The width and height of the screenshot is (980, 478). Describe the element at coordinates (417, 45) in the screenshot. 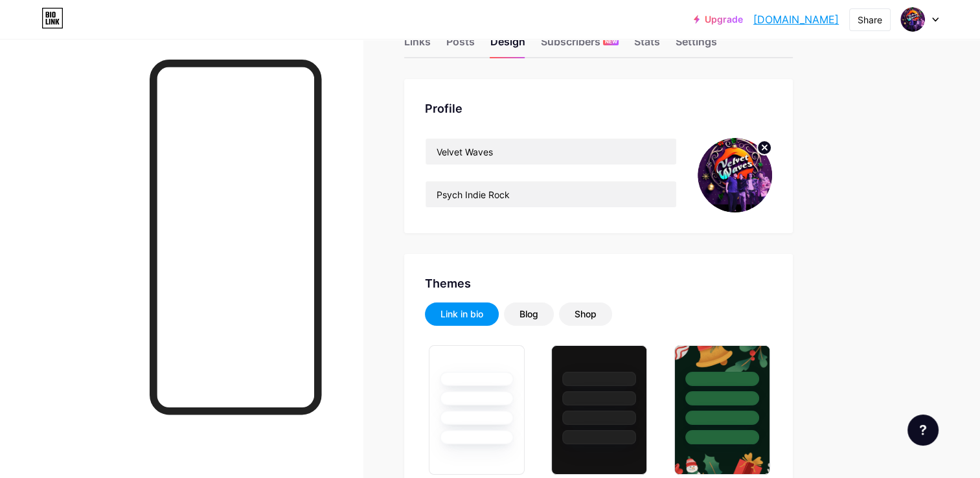

I see `div: Links` at that location.